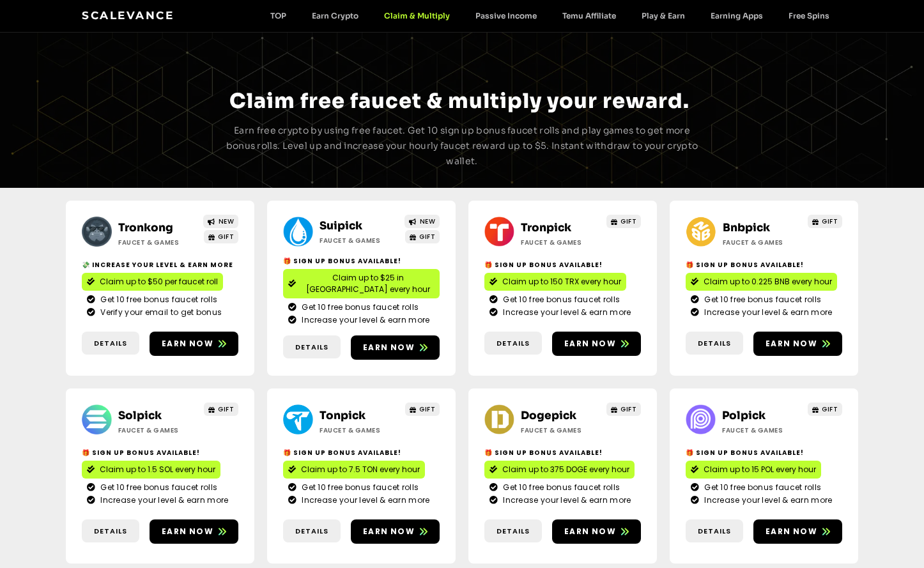  What do you see at coordinates (158, 282) in the screenshot?
I see `span: Claim up to $50 per faucet roll` at bounding box center [158, 282].